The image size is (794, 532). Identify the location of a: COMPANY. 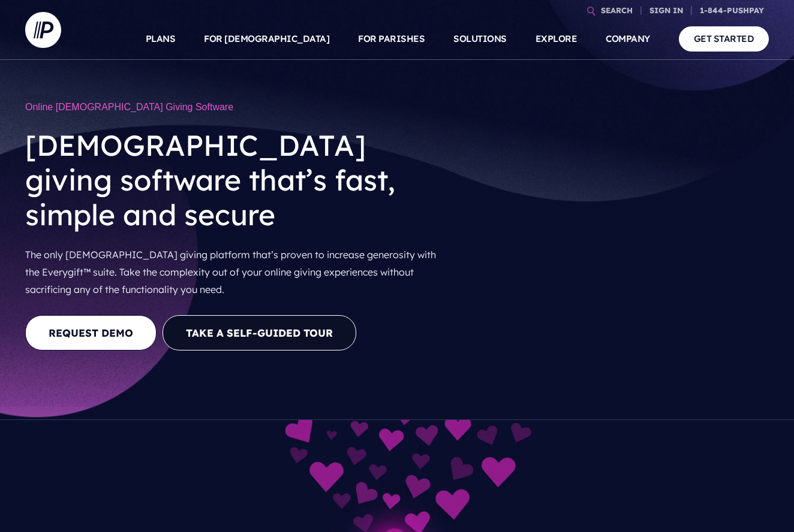
(628, 39).